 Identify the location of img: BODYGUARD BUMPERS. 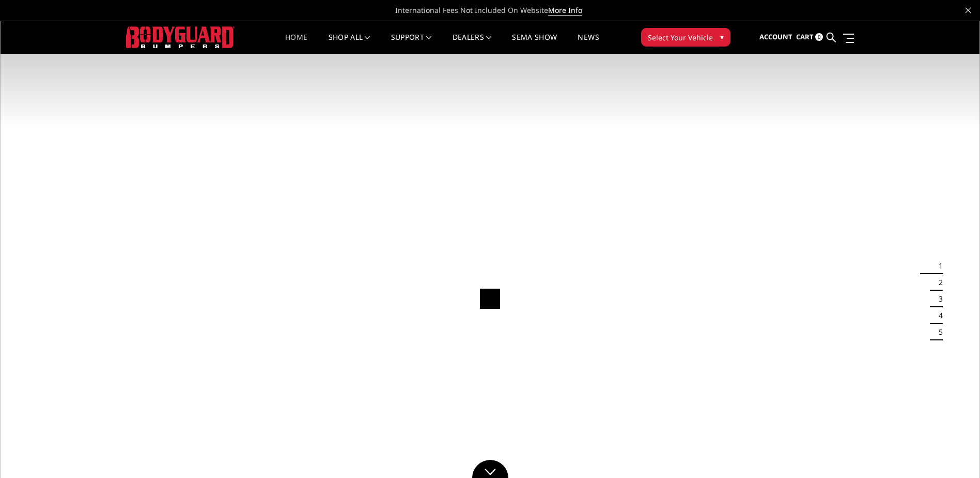
(180, 36).